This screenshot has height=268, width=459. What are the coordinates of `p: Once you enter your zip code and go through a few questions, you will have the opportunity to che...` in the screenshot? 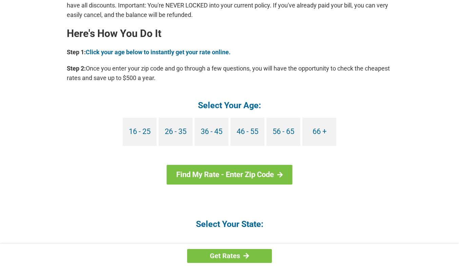 It's located at (230, 73).